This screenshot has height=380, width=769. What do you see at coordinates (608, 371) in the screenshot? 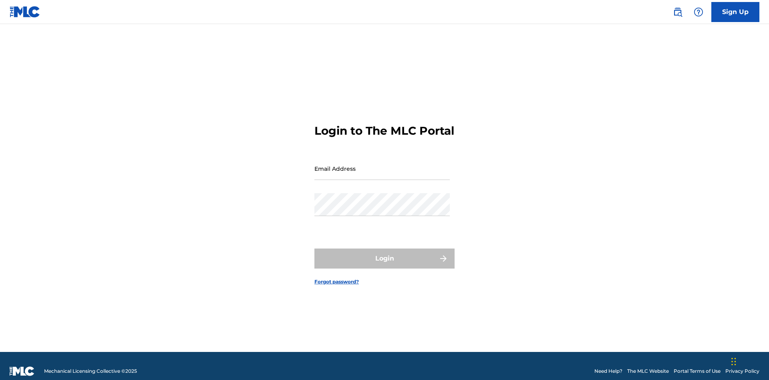
I see `a: Need Help?` at bounding box center [608, 371].